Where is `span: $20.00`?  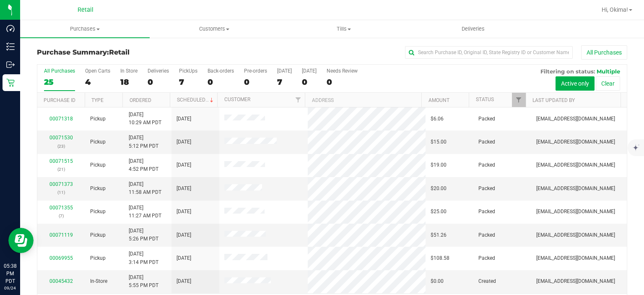 span: $20.00 is located at coordinates (438, 188).